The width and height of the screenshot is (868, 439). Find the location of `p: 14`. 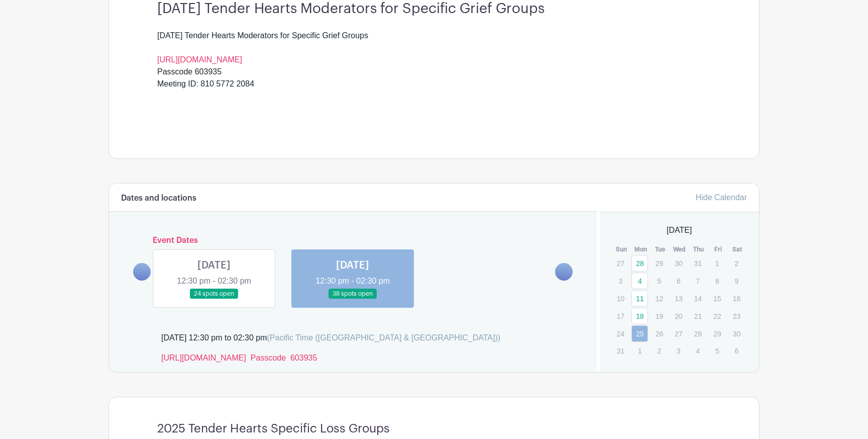

p: 14 is located at coordinates (698, 297).